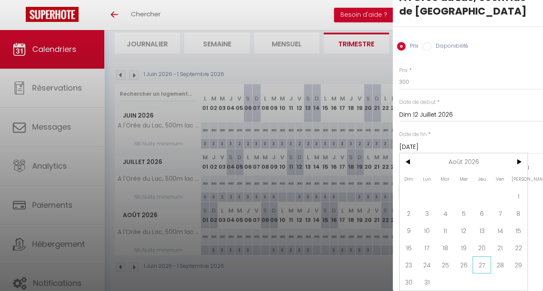 This screenshot has height=291, width=543. What do you see at coordinates (409, 265) in the screenshot?
I see `span: 23` at bounding box center [409, 265].